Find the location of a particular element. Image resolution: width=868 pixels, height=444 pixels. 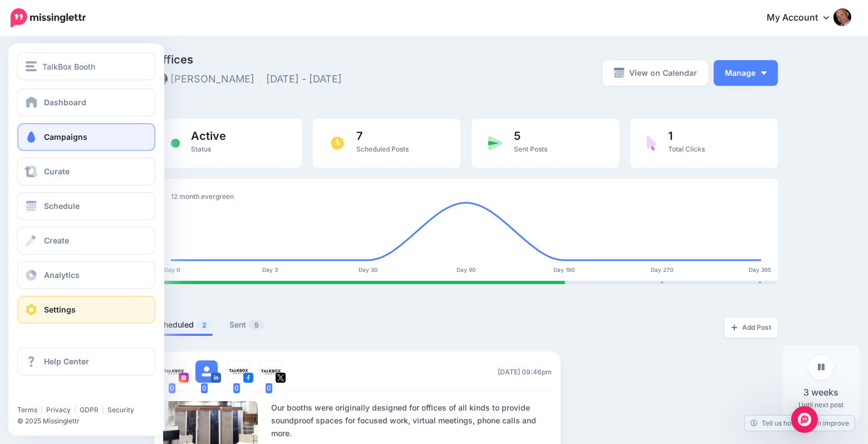

span: 2 is located at coordinates (205, 324).